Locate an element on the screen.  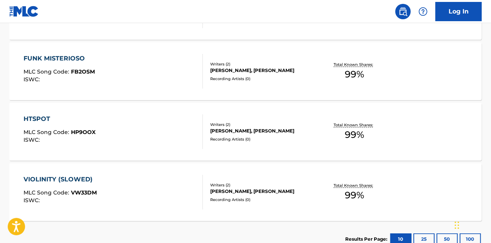
div: Help is located at coordinates (423, 12).